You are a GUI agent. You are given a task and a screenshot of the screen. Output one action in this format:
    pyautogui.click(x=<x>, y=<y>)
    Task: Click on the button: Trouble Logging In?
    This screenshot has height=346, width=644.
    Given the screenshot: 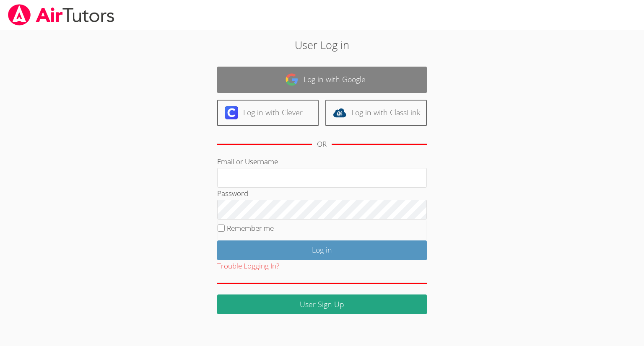 What is the action you would take?
    pyautogui.click(x=248, y=266)
    